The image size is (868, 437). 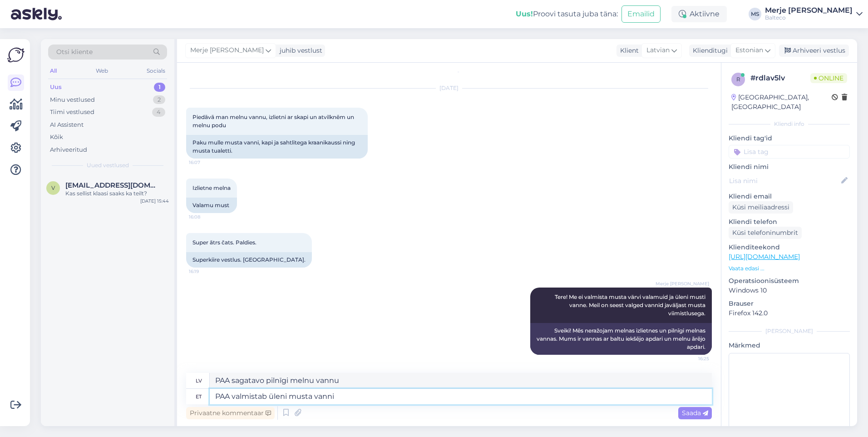 What do you see at coordinates (739, 79) in the screenshot?
I see `span: r` at bounding box center [739, 79].